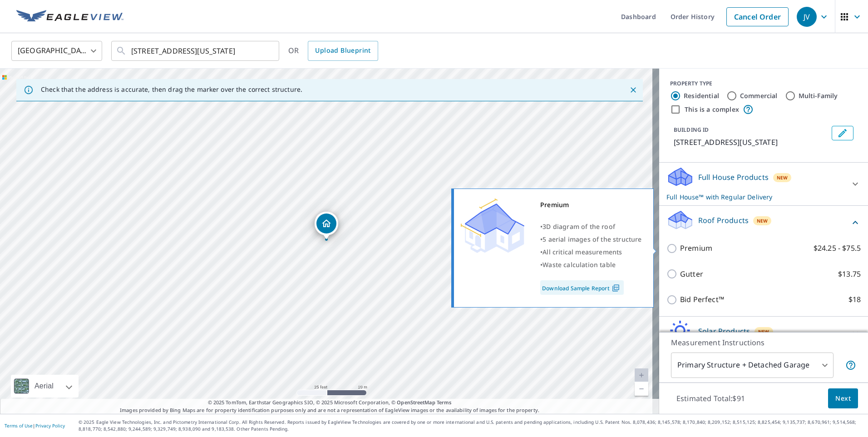 This screenshot has height=437, width=868. Describe the element at coordinates (633, 90) in the screenshot. I see `button: Close` at that location.